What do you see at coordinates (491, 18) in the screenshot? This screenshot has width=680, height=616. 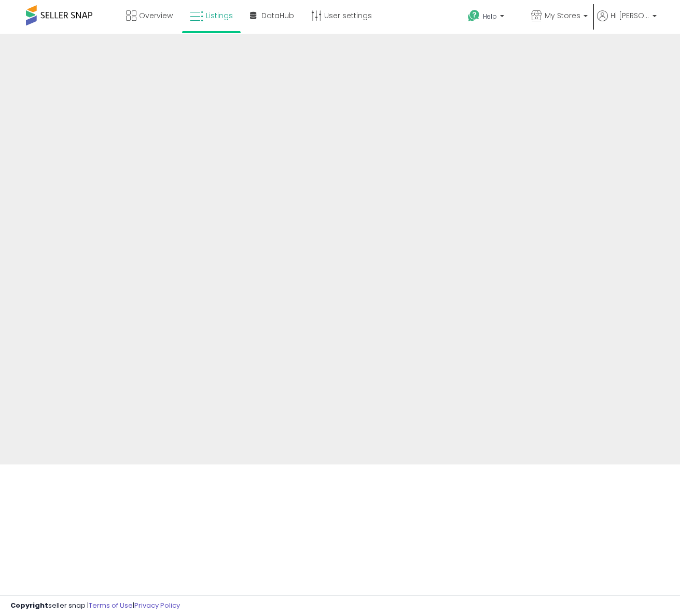 I see `a: Help` at bounding box center [491, 18].